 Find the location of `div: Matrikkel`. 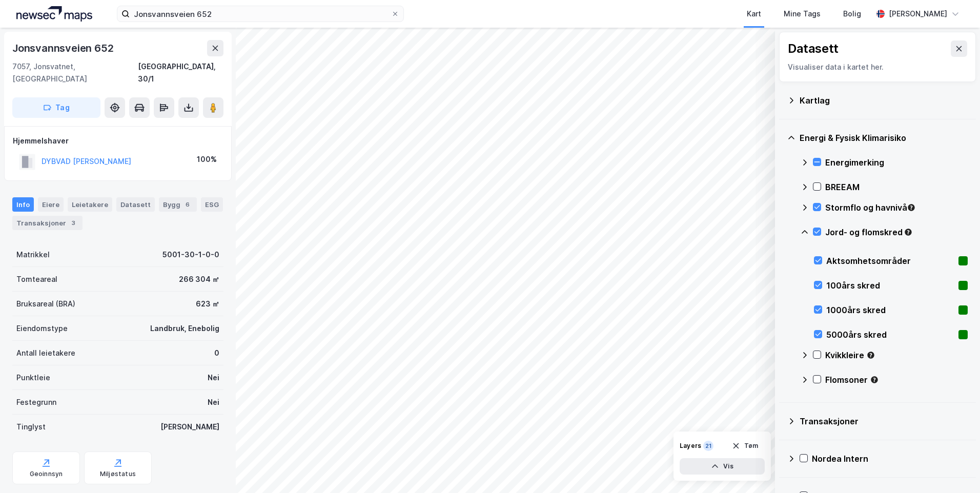

div: Matrikkel is located at coordinates (33, 255).